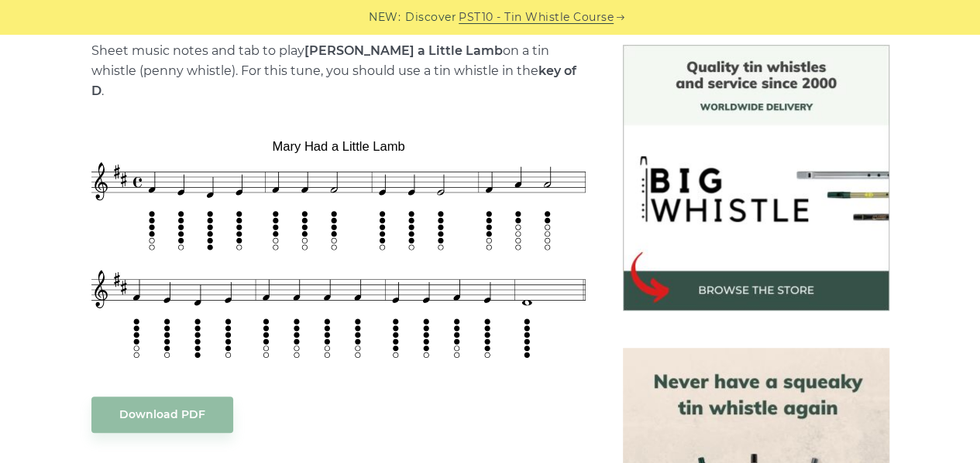 This screenshot has height=463, width=980. What do you see at coordinates (430, 17) in the screenshot?
I see `span: Discover` at bounding box center [430, 17].